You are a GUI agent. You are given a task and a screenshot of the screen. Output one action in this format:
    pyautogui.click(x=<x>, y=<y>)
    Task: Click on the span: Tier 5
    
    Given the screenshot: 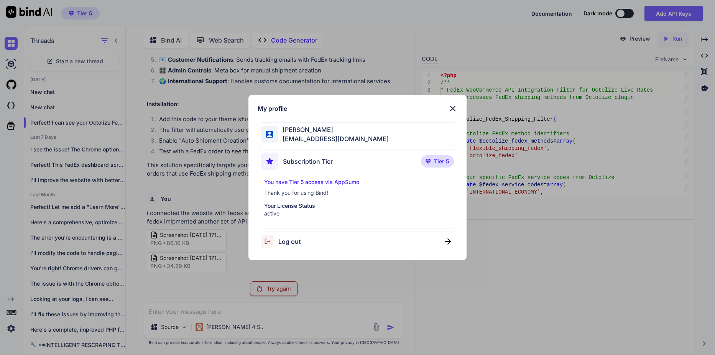 What is the action you would take?
    pyautogui.click(x=442, y=161)
    